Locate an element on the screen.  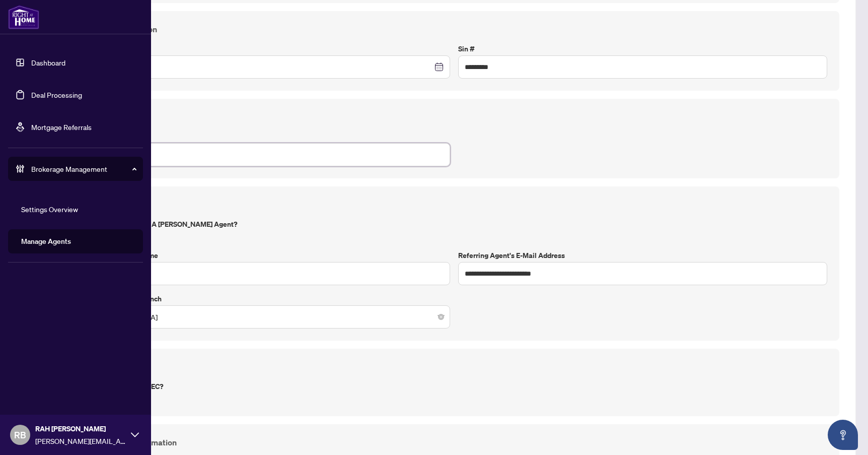
h4: Referral is located at coordinates (454, 205).